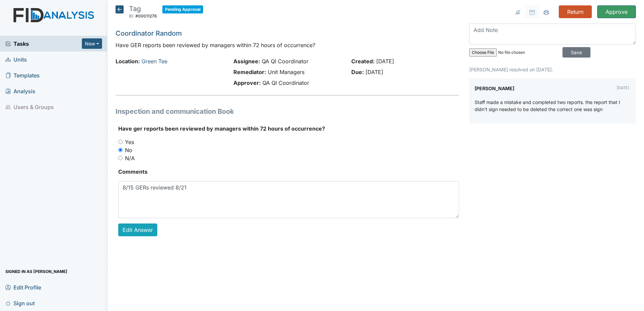 This screenshot has width=644, height=311. What do you see at coordinates (128, 61) in the screenshot?
I see `strong: Location:` at bounding box center [128, 61].